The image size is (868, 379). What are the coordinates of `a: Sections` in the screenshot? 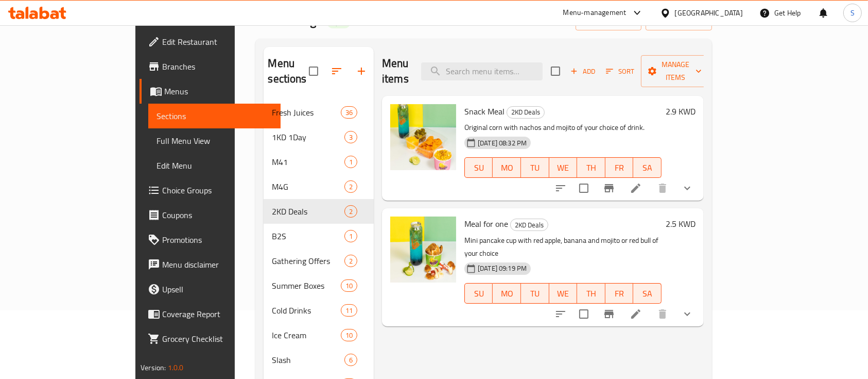 It's located at (214, 116).